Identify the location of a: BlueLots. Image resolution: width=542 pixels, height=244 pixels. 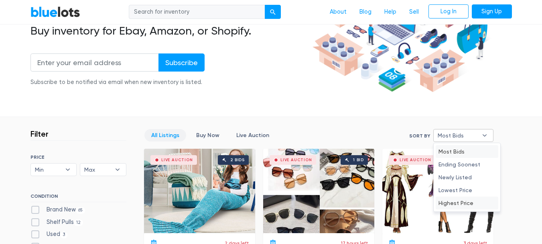
(55, 12).